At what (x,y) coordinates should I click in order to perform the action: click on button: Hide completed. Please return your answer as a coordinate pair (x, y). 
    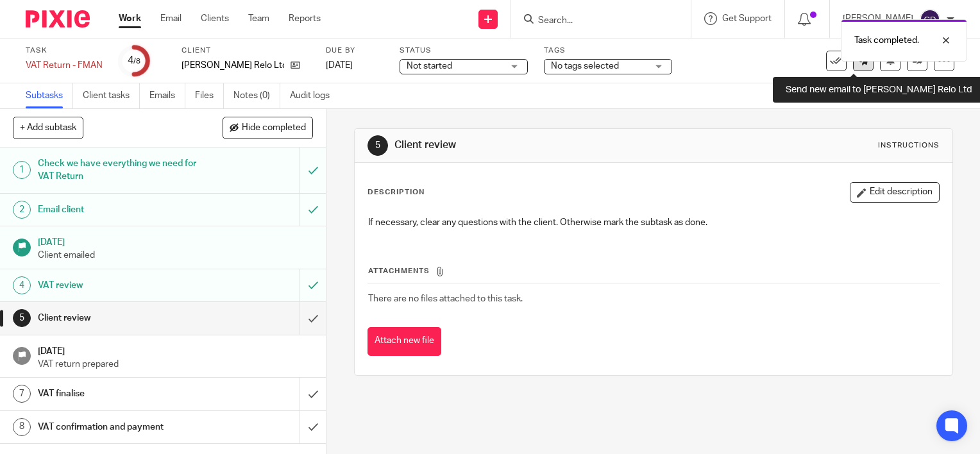
    Looking at the image, I should click on (267, 127).